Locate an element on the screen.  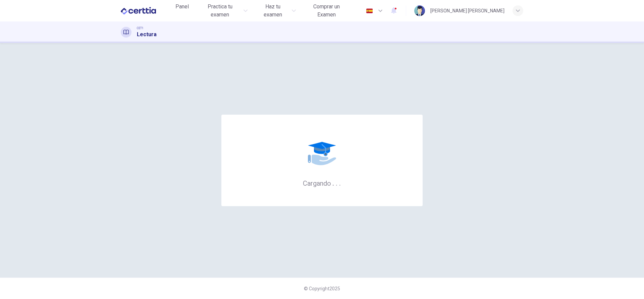
span: Haz tu examen is located at coordinates (272, 11).